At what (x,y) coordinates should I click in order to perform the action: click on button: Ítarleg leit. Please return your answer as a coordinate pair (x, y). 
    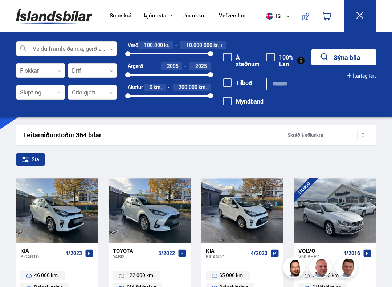
    Looking at the image, I should click on (362, 76).